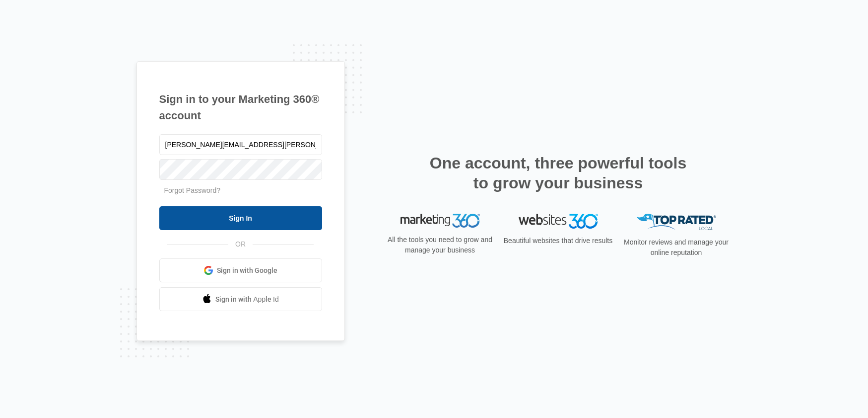 This screenshot has width=868, height=418. What do you see at coordinates (247, 299) in the screenshot?
I see `span: Sign in with Apple Id` at bounding box center [247, 299].